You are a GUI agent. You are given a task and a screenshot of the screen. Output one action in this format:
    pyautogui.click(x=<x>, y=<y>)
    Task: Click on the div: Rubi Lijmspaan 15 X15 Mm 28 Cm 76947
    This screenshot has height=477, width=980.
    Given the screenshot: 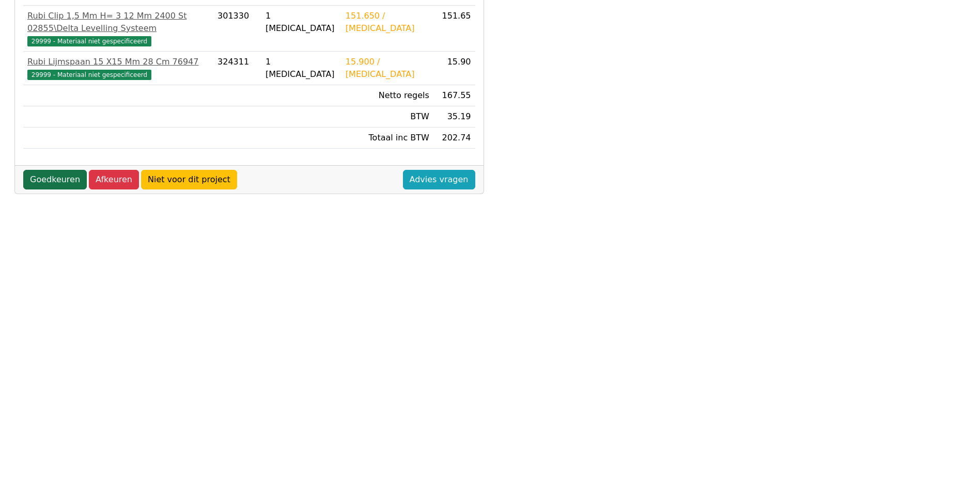 What is the action you would take?
    pyautogui.click(x=118, y=62)
    